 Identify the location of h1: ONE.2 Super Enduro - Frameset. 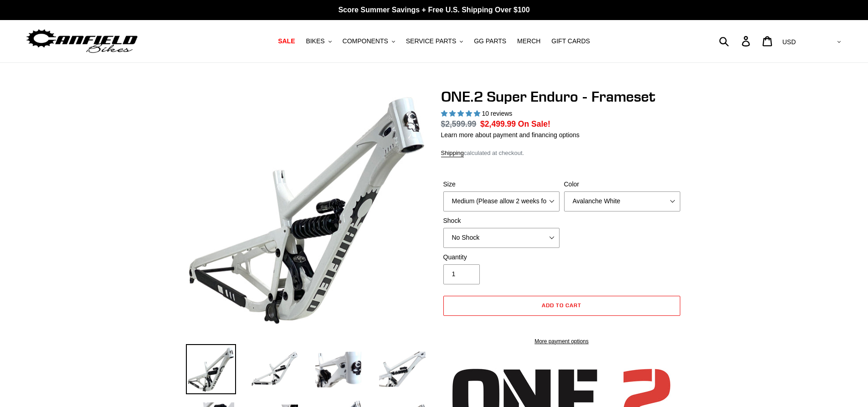
(562, 97).